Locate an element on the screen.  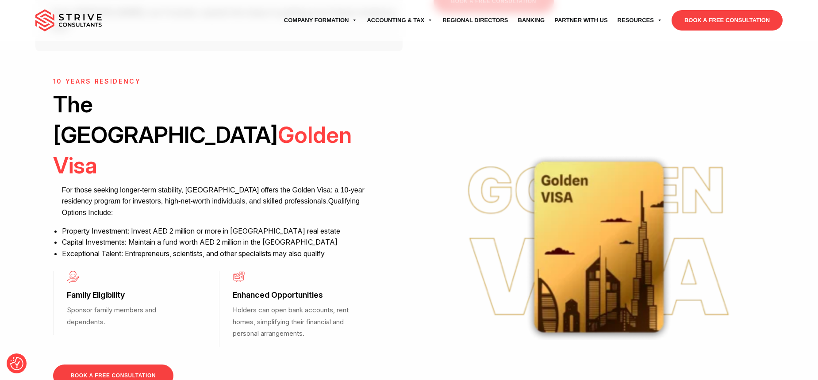
h3: Enhanced Opportunities is located at coordinates (292, 295).